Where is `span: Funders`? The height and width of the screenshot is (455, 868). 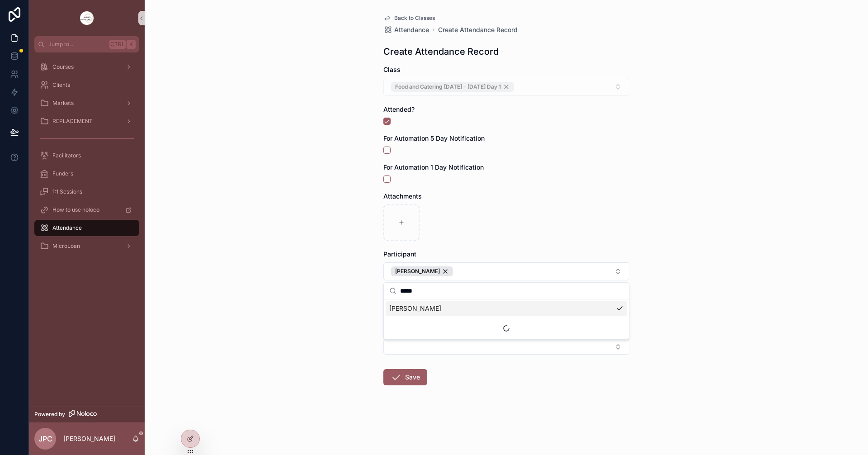 span: Funders is located at coordinates (63, 174).